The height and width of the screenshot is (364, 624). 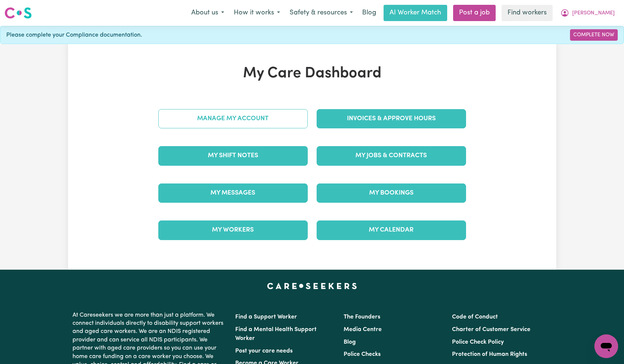 I want to click on a: Find workers, so click(x=527, y=13).